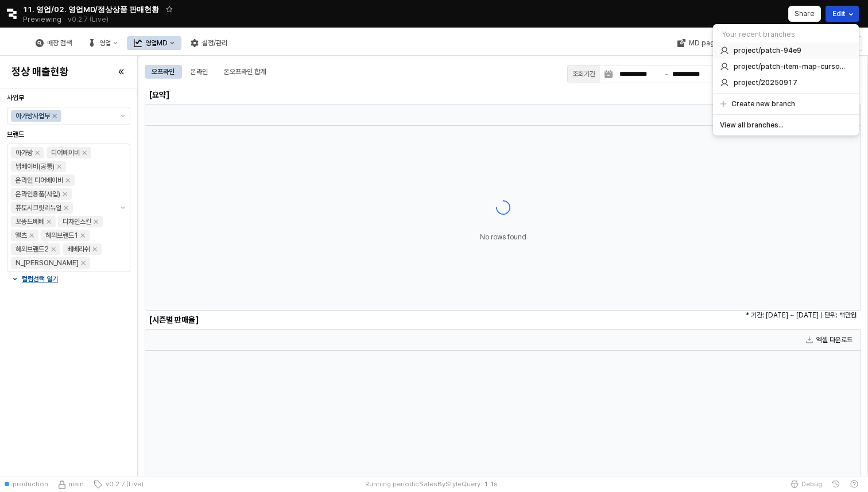 This screenshot has height=492, width=868. Describe the element at coordinates (88, 19) in the screenshot. I see `p: v0.2.7 (Live)` at that location.